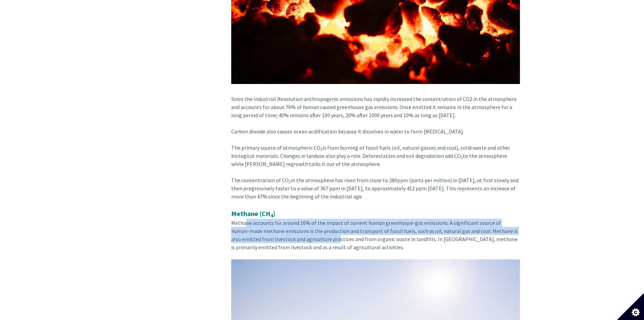 This screenshot has width=644, height=320. What do you see at coordinates (631, 306) in the screenshot?
I see `button: Set cookie preferences` at bounding box center [631, 306].